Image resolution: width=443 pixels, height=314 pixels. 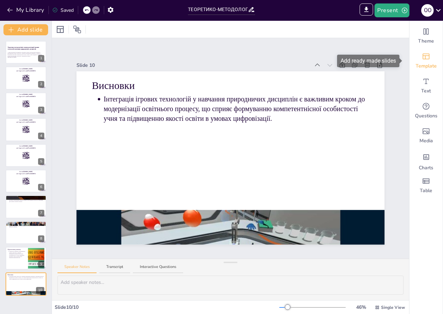 I want to click on span: Table, so click(x=426, y=191).